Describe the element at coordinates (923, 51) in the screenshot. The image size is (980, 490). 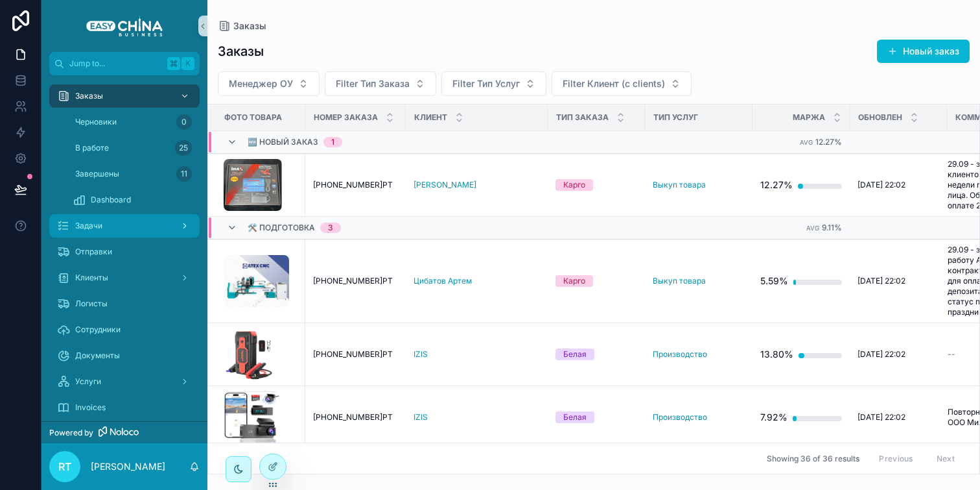
I see `button: Новый заказ` at that location.